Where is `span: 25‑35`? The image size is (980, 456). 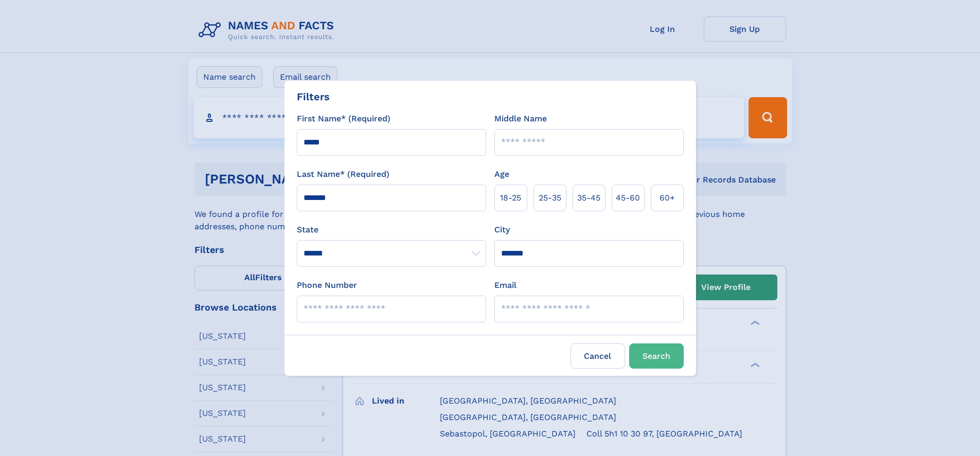 span: 25‑35 is located at coordinates (550, 198).